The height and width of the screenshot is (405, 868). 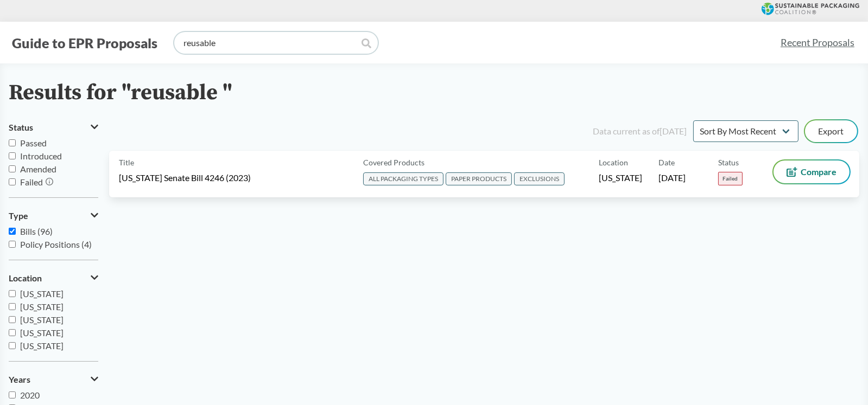 What do you see at coordinates (818, 42) in the screenshot?
I see `a: Recent Proposals` at bounding box center [818, 42].